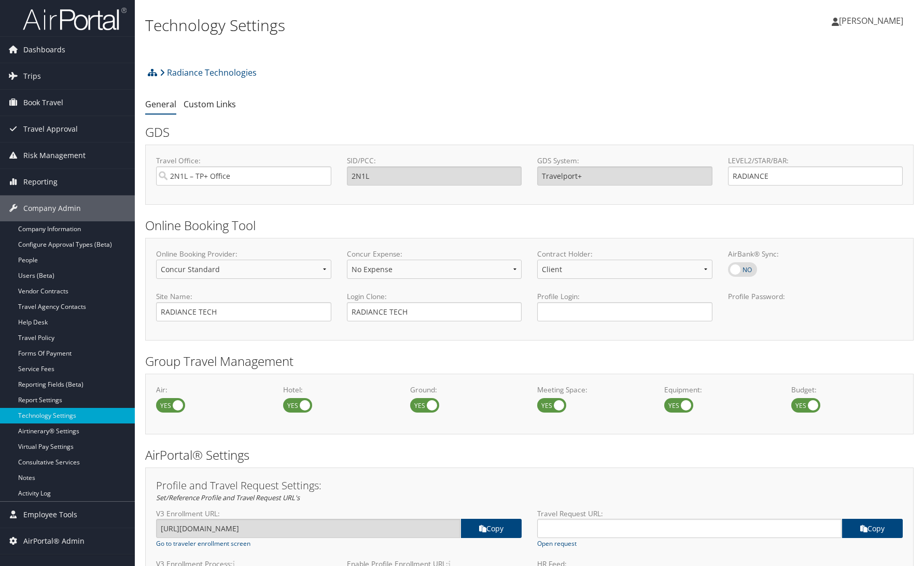  I want to click on label: Ground:, so click(466, 390).